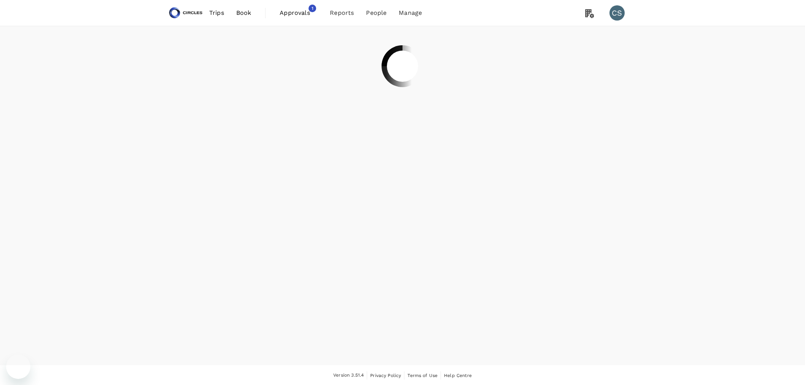 The image size is (805, 385). I want to click on span: Approvals, so click(298, 13).